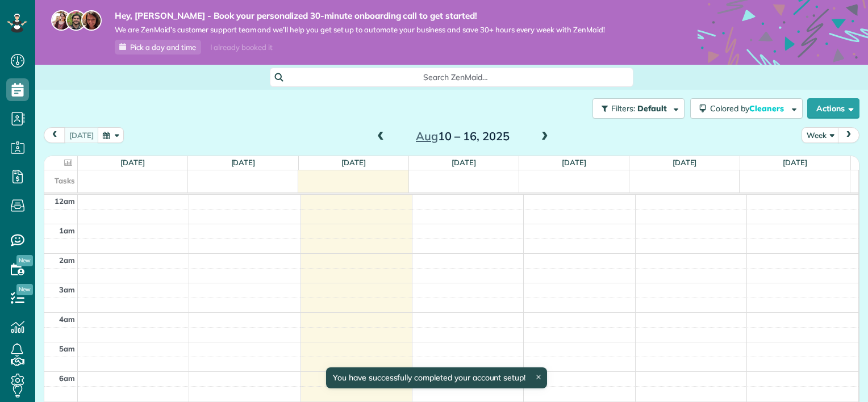 Image resolution: width=868 pixels, height=402 pixels. Describe the element at coordinates (359, 29) in the screenshot. I see `span: We are ZenMaid’s customer support team and we’ll help you get set up to automate your business an...` at that location.